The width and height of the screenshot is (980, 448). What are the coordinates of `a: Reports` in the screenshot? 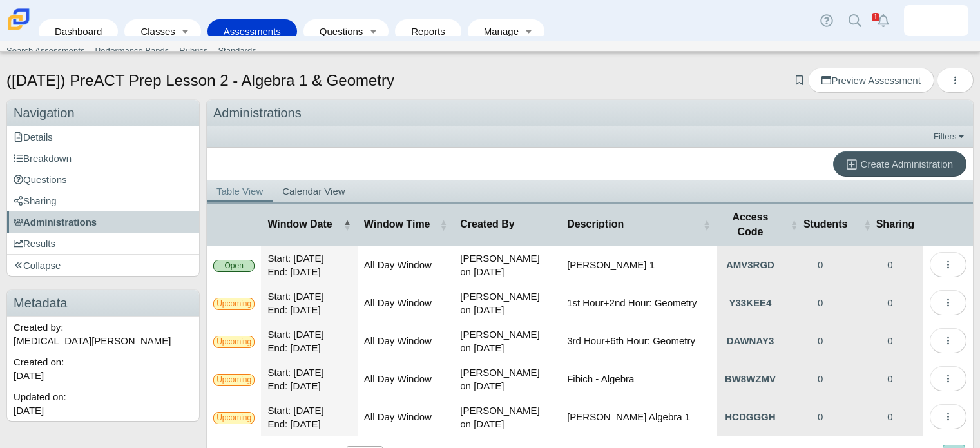 It's located at (428, 31).